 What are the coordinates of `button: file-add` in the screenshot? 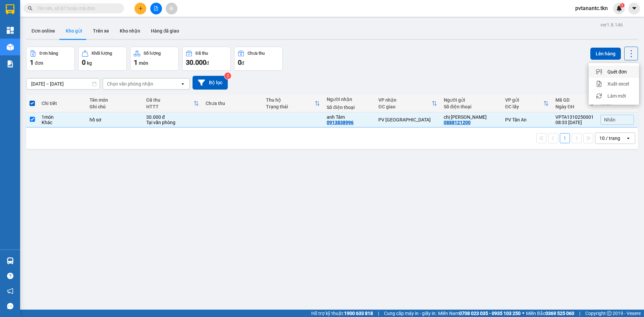 It's located at (156, 8).